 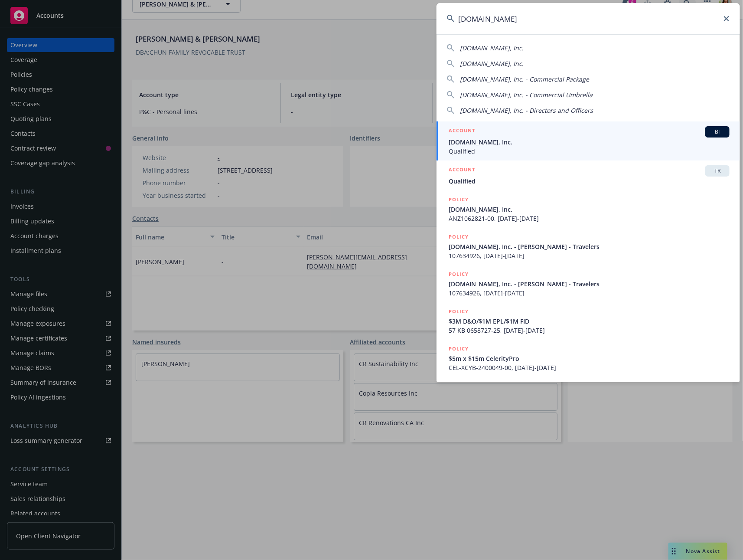 What do you see at coordinates (718, 132) in the screenshot?
I see `span: BI` at bounding box center [718, 132].